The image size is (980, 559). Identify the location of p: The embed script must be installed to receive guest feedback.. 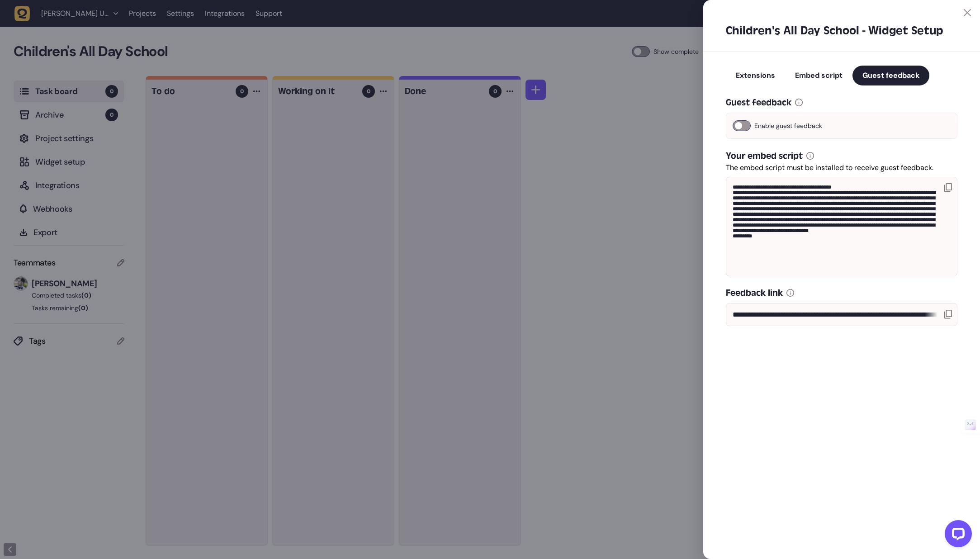
(841, 167).